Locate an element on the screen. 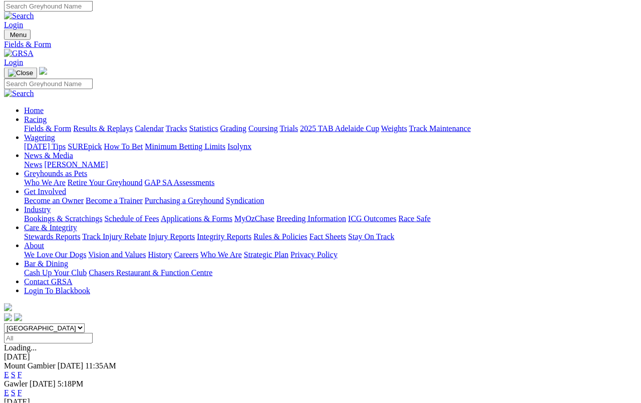 Image resolution: width=641 pixels, height=403 pixels. a: Greyhounds as Pets is located at coordinates (56, 173).